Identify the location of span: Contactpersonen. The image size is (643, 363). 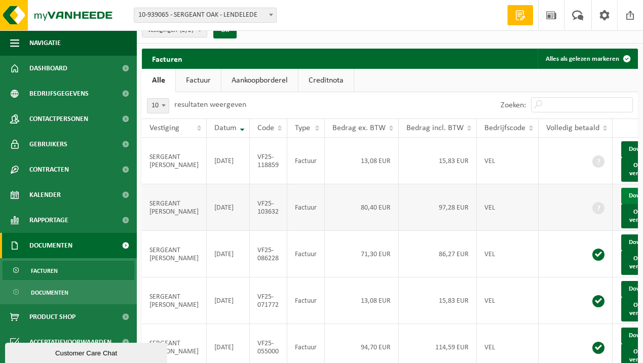
(59, 119).